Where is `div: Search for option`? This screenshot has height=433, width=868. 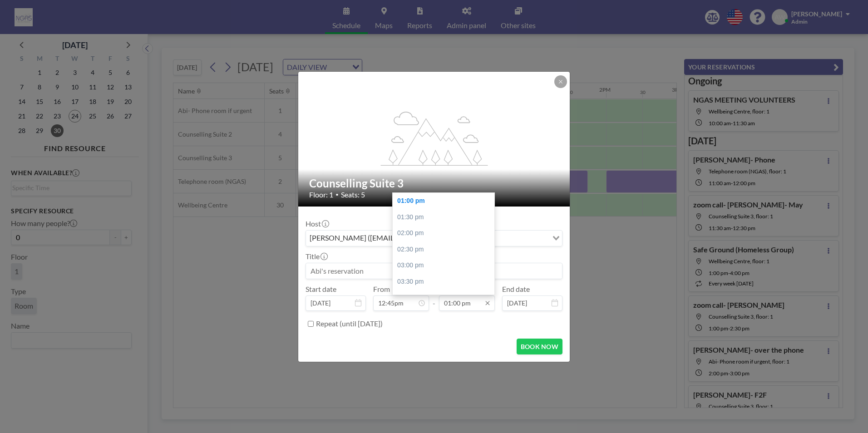 div: Search for option is located at coordinates (434, 238).